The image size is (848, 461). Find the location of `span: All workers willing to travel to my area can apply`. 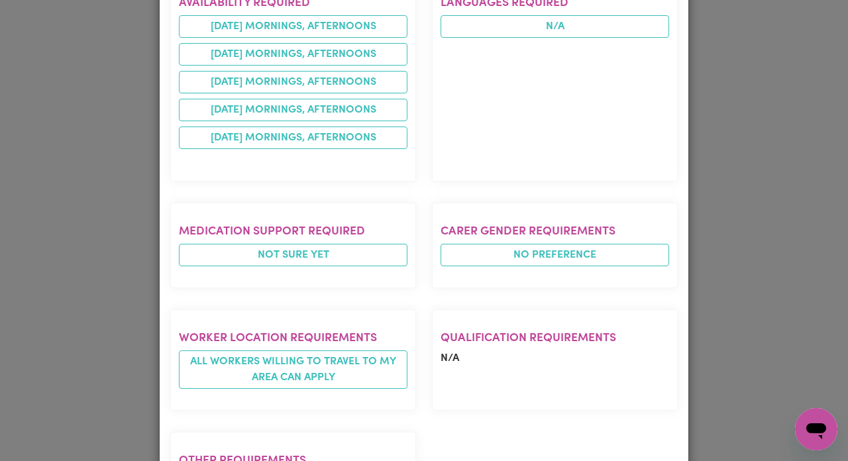

span: All workers willing to travel to my area can apply is located at coordinates (293, 370).